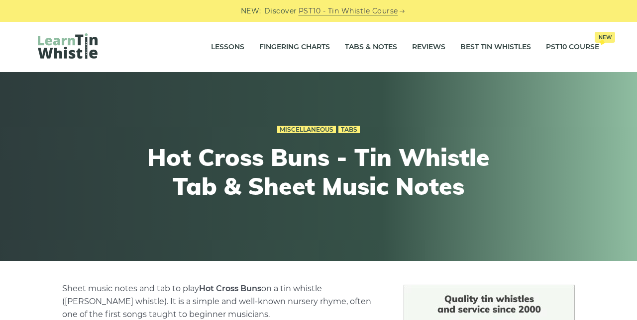 The width and height of the screenshot is (637, 320). I want to click on a: Fingering Charts, so click(294, 47).